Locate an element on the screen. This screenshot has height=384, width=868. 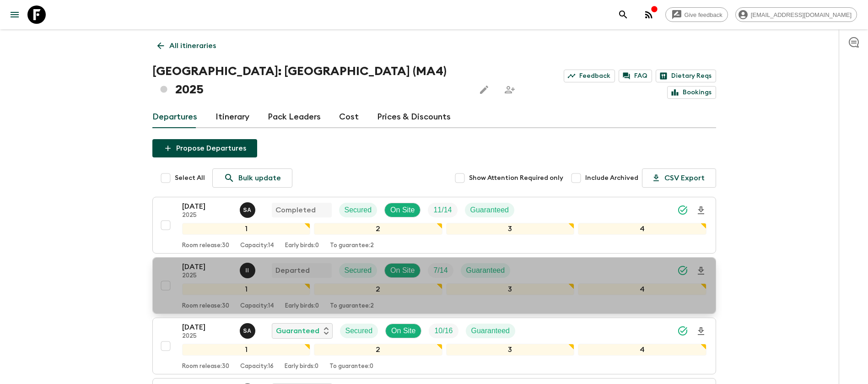
a: Prices & Discounts is located at coordinates (414, 117).